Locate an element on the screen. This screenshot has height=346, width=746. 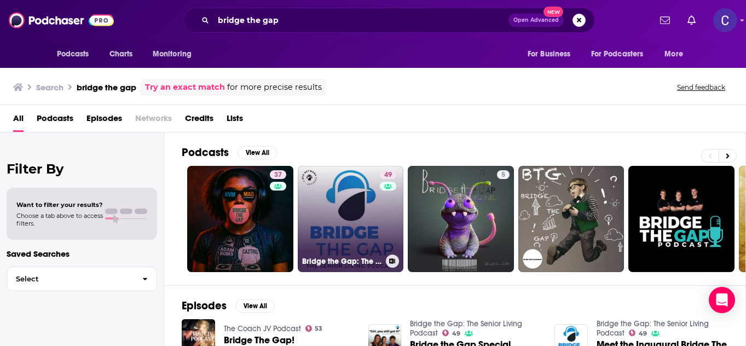
h3: Bridge the Gap: The Senior Living Podcast is located at coordinates (342, 261).